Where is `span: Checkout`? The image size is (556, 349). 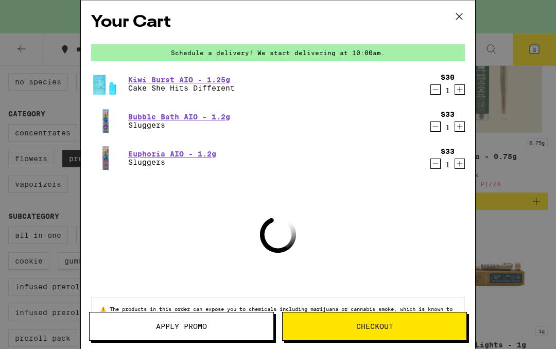
span: Checkout is located at coordinates (375, 327).